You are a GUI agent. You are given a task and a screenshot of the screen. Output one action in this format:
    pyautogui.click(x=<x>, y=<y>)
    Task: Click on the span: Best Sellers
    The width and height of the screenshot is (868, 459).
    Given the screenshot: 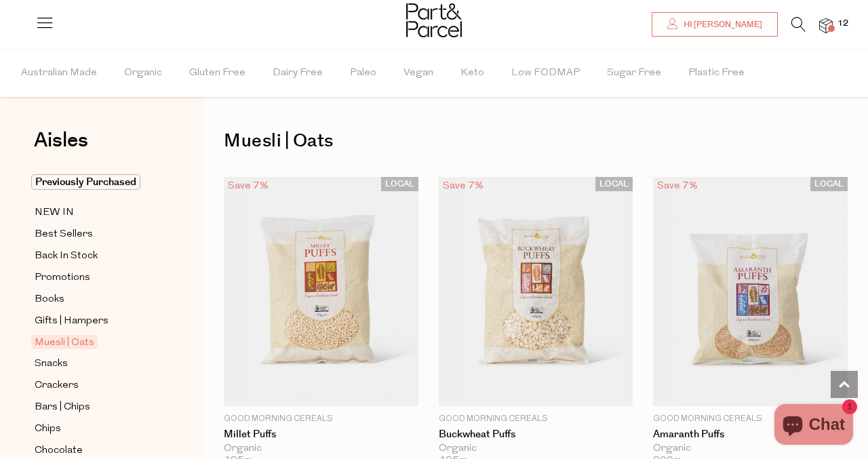 What is the action you would take?
    pyautogui.click(x=64, y=235)
    